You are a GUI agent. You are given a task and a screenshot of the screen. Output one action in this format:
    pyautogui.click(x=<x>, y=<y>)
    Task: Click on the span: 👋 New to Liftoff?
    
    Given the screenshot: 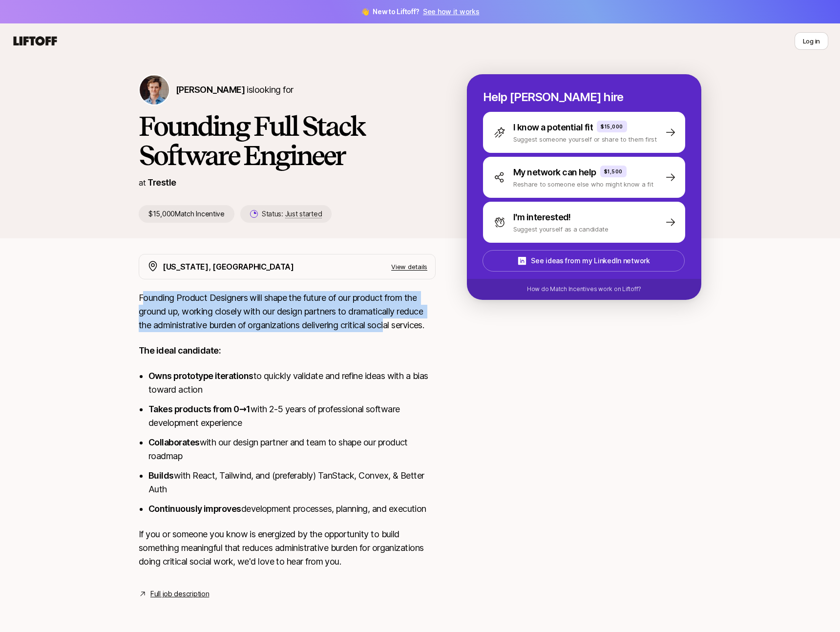 What is the action you would take?
    pyautogui.click(x=420, y=11)
    